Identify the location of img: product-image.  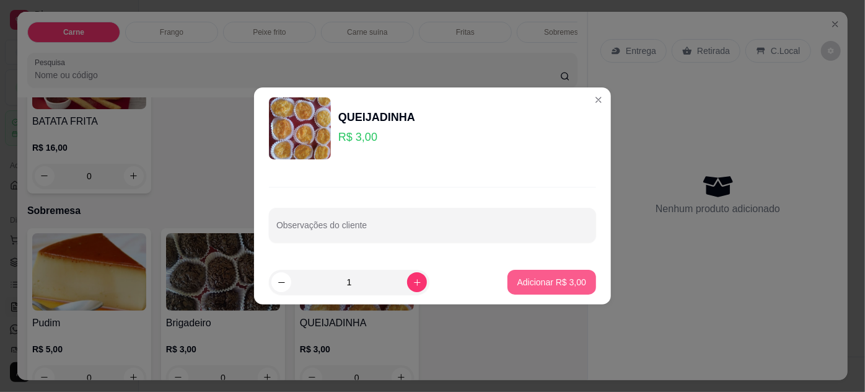
(300, 128).